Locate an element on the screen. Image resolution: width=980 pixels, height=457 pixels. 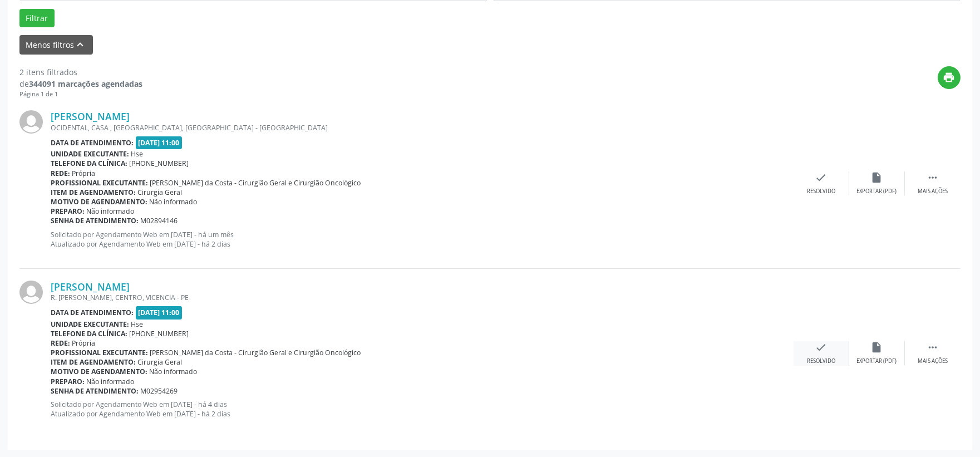
strong: 344091 marcações agendadas is located at coordinates (85, 84).